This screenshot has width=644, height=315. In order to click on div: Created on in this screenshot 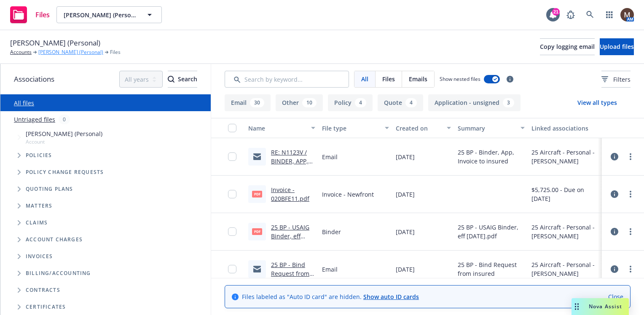, I will do `click(418, 128)`.